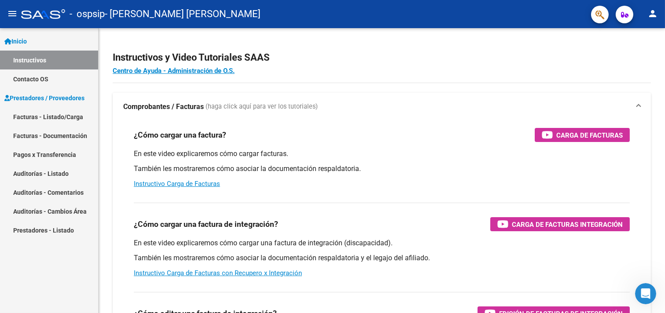  I want to click on a: Instructivo Carga de Facturas, so click(177, 184).